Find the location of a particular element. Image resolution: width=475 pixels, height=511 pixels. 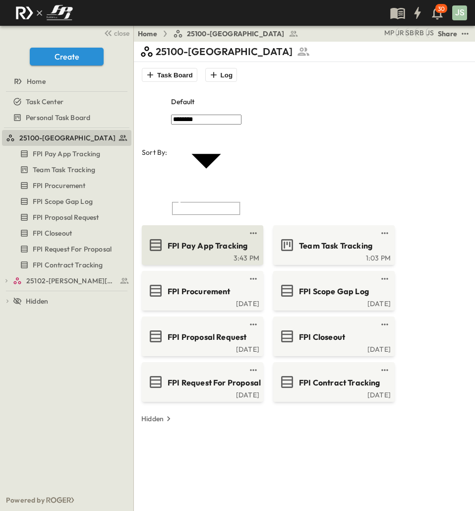

span: Hidden is located at coordinates (37, 301).